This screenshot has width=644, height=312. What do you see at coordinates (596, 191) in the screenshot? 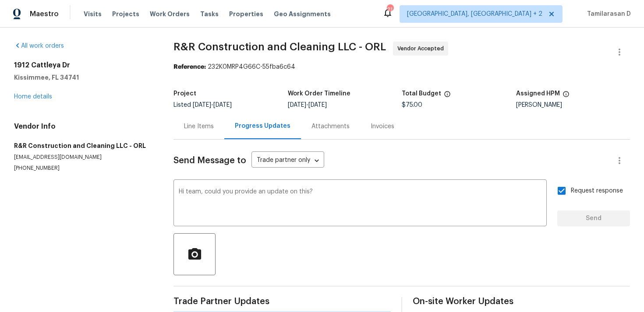
I see `span: Request response` at bounding box center [596, 191].